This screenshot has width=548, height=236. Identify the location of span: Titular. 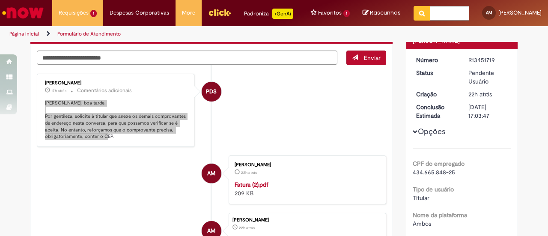
(421, 198).